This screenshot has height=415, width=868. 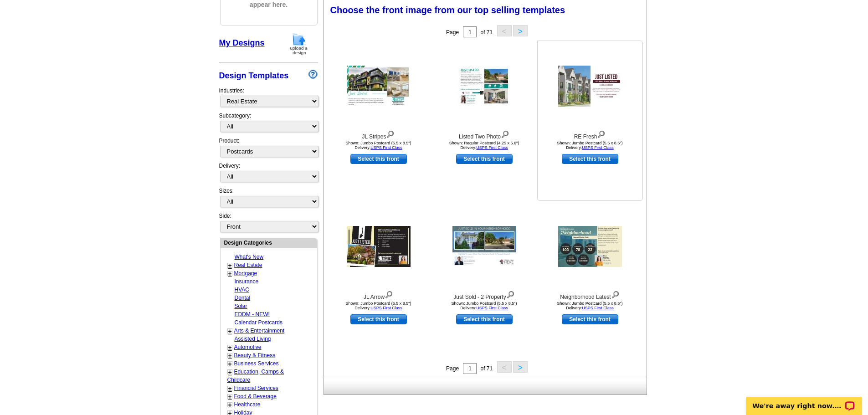 What do you see at coordinates (247, 404) in the screenshot?
I see `a: Healthcare` at bounding box center [247, 404].